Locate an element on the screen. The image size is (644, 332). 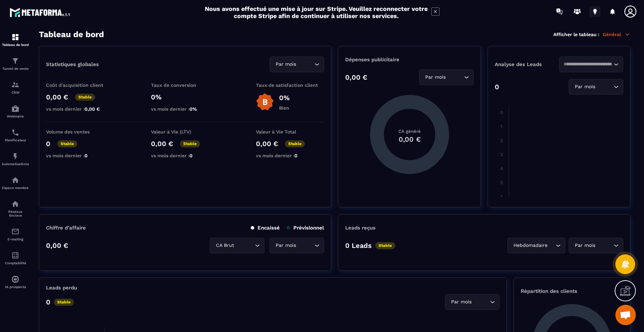
a: formationformationTableau de bord is located at coordinates (15, 40).